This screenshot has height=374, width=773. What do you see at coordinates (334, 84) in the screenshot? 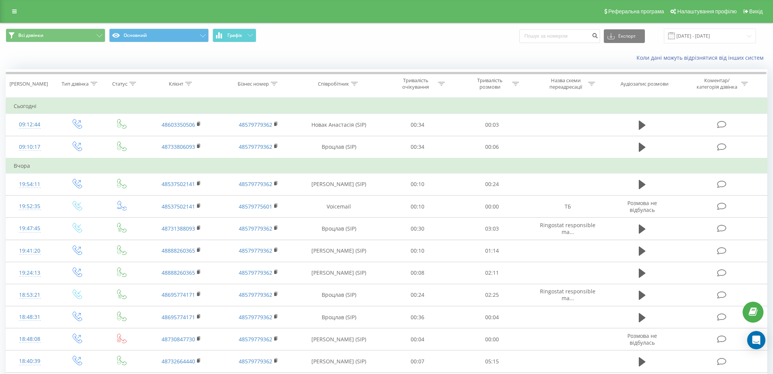
I see `div: Співробітник` at bounding box center [334, 84].